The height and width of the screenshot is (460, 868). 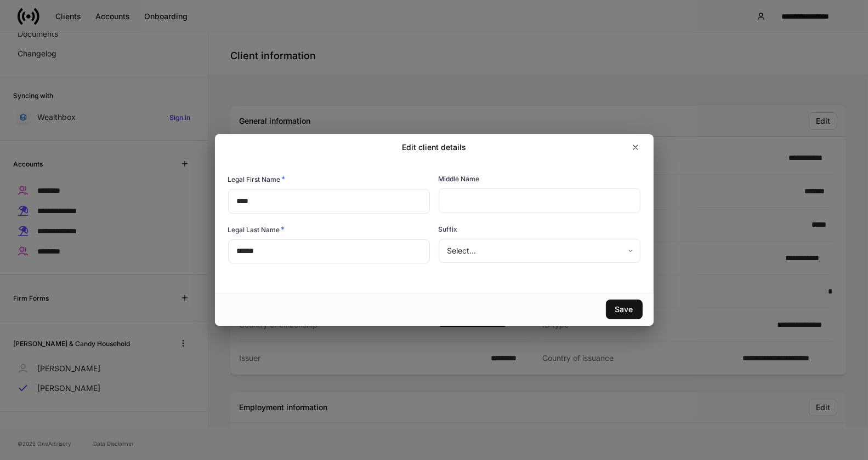 I want to click on h2: Edit client details, so click(x=434, y=147).